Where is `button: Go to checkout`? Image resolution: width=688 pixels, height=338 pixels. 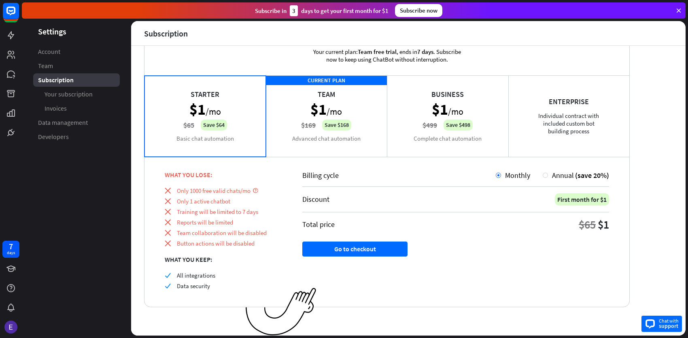 button: Go to checkout is located at coordinates (355, 249).